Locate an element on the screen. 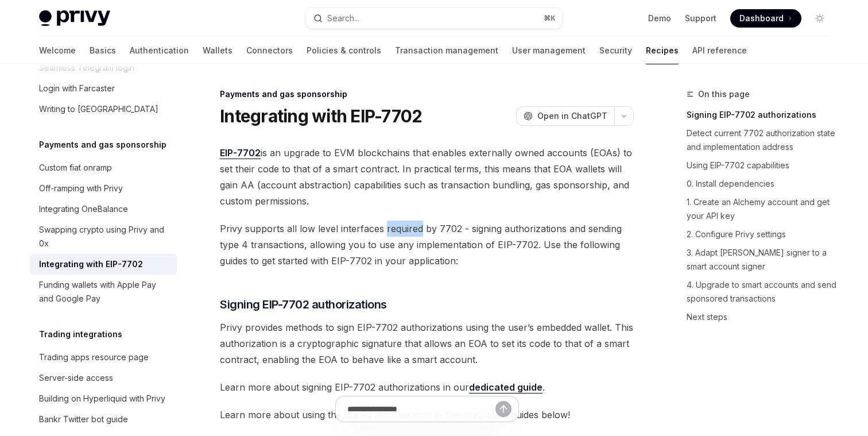  a: dedicated guide is located at coordinates (506, 388).